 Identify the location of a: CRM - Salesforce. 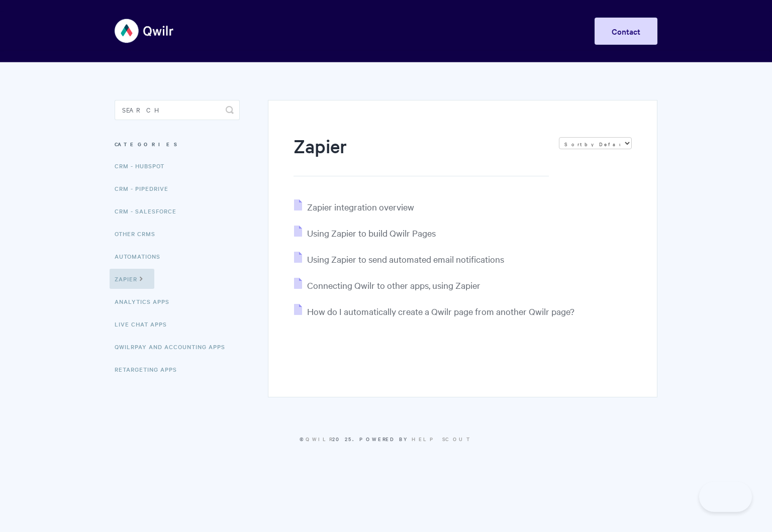
(149, 211).